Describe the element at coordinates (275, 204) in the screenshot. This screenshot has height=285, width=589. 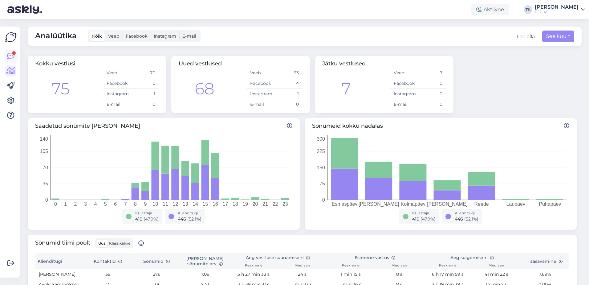
I see `tspan: 22` at that location.